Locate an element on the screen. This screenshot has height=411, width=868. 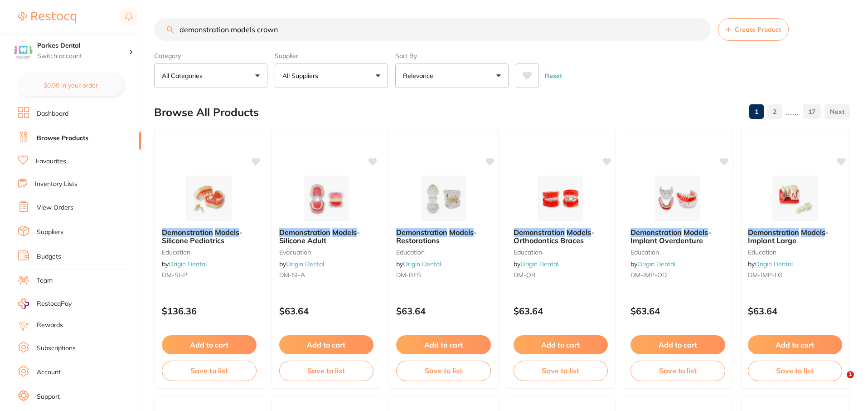
span: - Silicone Pediatrics is located at coordinates (202, 236).